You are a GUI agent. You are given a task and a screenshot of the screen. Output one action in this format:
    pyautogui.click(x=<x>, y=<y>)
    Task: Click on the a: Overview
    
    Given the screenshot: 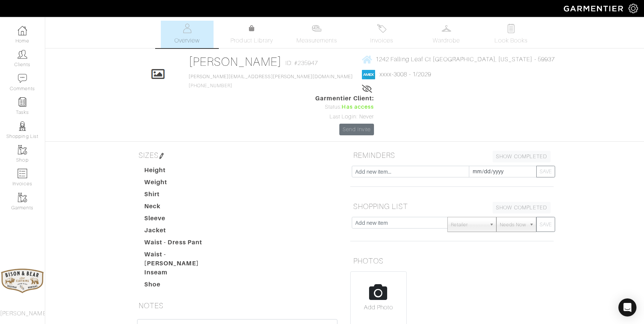 What is the action you would take?
    pyautogui.click(x=187, y=34)
    